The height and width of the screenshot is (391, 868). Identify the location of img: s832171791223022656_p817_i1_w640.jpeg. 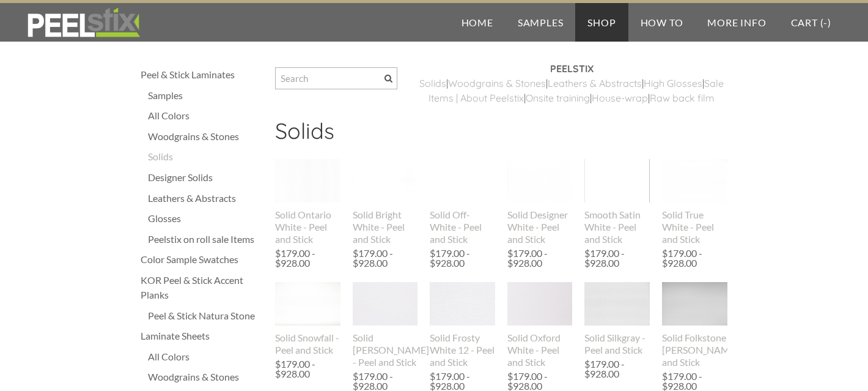
(617, 303).